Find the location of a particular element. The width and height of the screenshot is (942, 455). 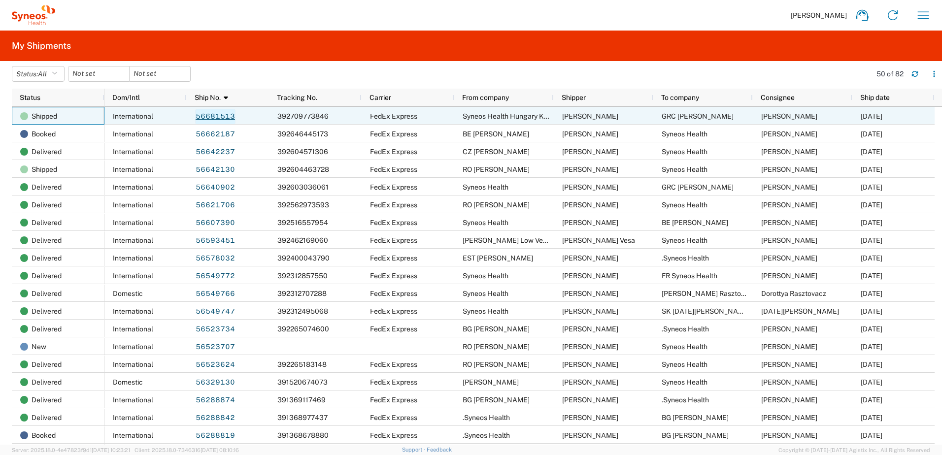

span: FR Syneos Health is located at coordinates (689, 276).